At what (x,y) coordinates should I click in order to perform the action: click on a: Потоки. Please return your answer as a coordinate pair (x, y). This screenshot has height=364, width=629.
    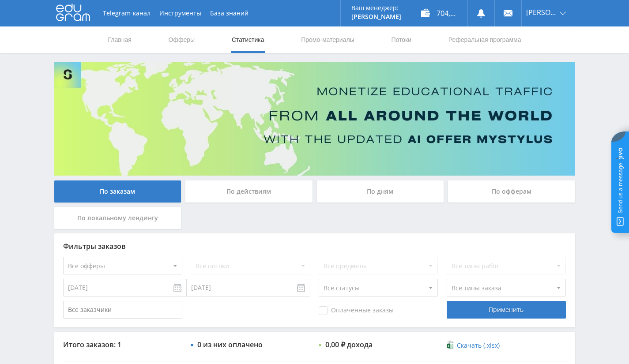
    Looking at the image, I should click on (401, 40).